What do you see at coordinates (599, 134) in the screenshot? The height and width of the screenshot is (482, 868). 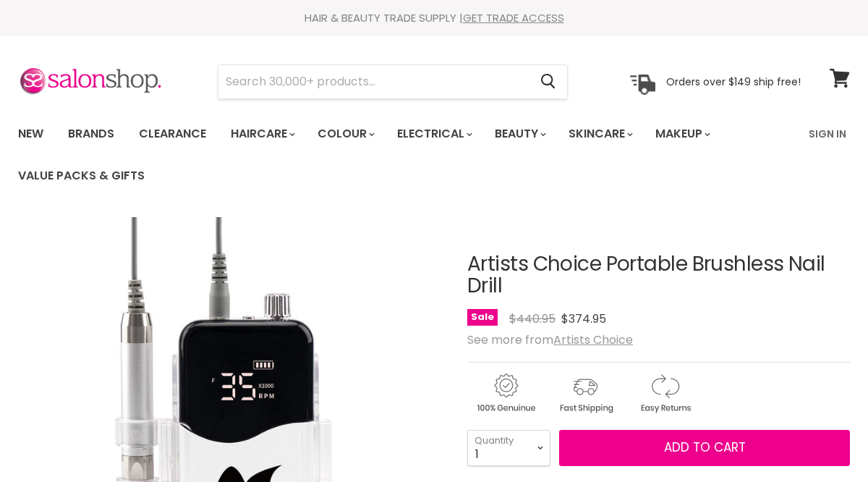 I see `a: Skincare` at bounding box center [599, 134].